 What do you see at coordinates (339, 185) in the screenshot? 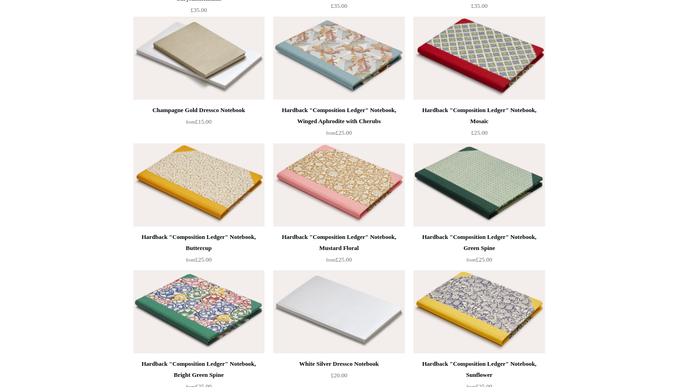
I see `a: Hardback "Composition Ledger" Notebook, Mustard Floral Hardback "Composition Ledger" Notebook, Mu...` at bounding box center [339, 185].